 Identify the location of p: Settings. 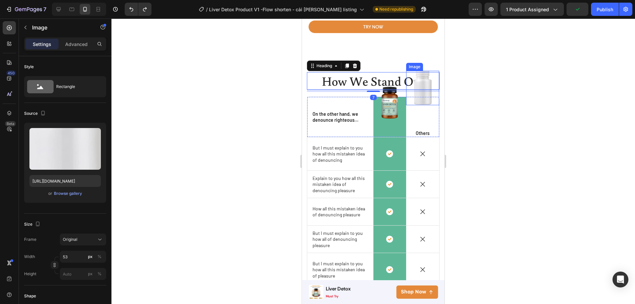
(42, 44).